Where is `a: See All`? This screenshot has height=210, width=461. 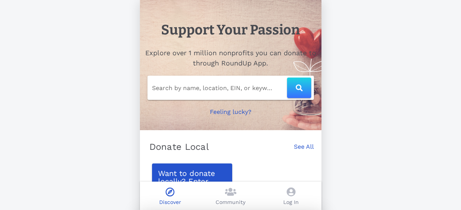
a: See All is located at coordinates (303, 150).